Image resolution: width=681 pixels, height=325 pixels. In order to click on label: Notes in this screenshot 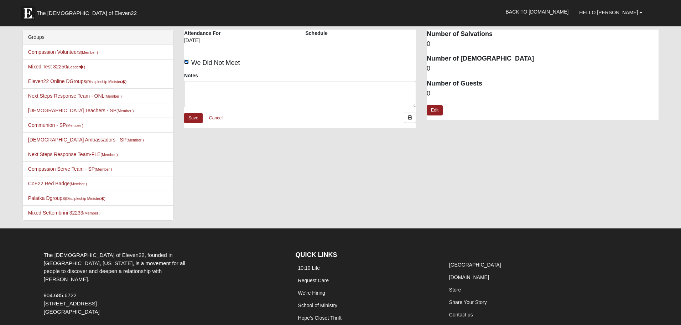, I will do `click(191, 76)`.